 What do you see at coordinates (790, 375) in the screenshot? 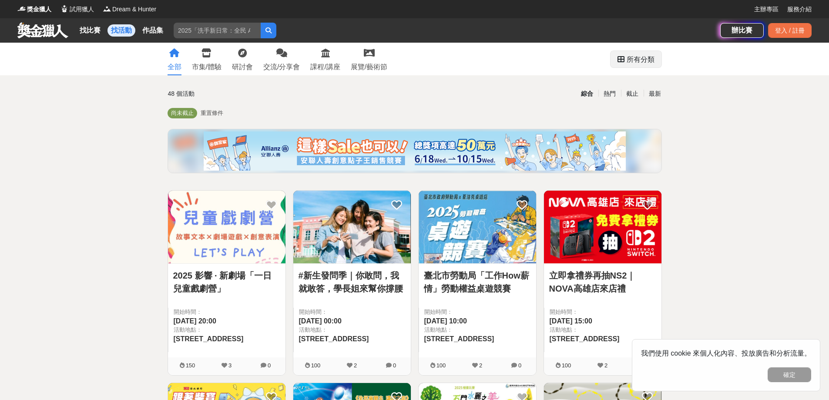
I see `button: 確定` at bounding box center [790, 375].